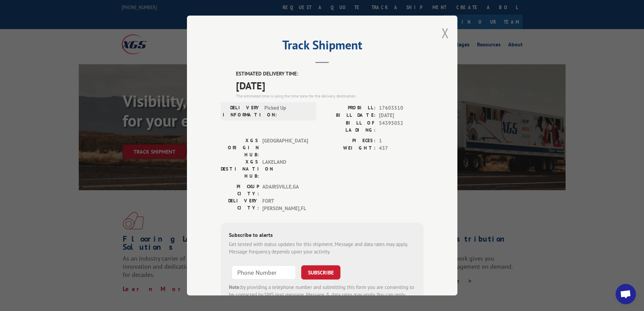 The width and height of the screenshot is (644, 311). I want to click on div: Open chat, so click(626, 294).